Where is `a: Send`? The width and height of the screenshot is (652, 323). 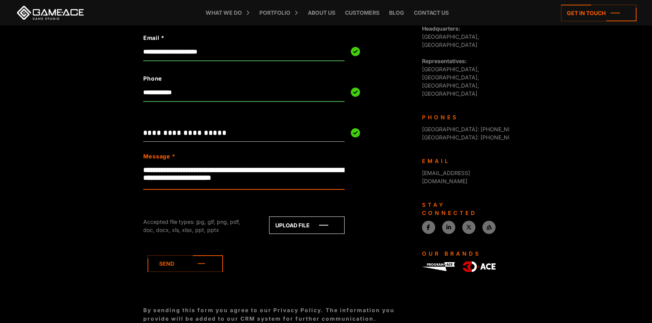 a: Send is located at coordinates (185, 263).